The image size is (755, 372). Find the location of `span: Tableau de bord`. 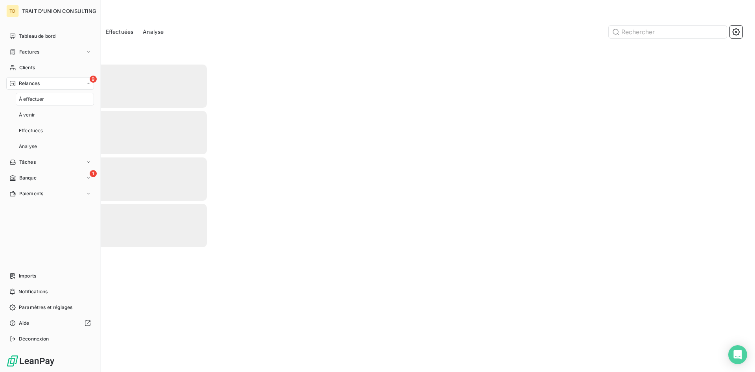

span: Tableau de bord is located at coordinates (37, 36).